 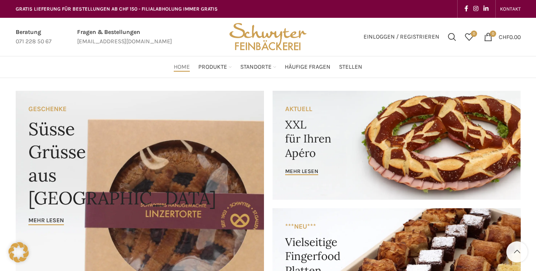 I want to click on div: Secondary navigation, so click(x=510, y=9).